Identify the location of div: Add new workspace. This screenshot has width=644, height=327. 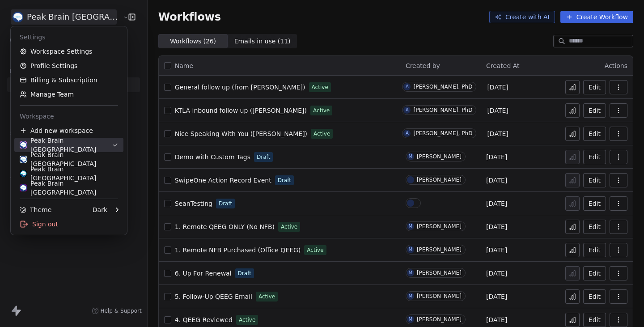
(69, 131).